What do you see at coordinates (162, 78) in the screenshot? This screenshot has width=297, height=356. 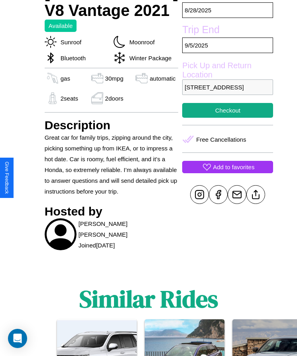 I see `p: automatic` at bounding box center [162, 78].